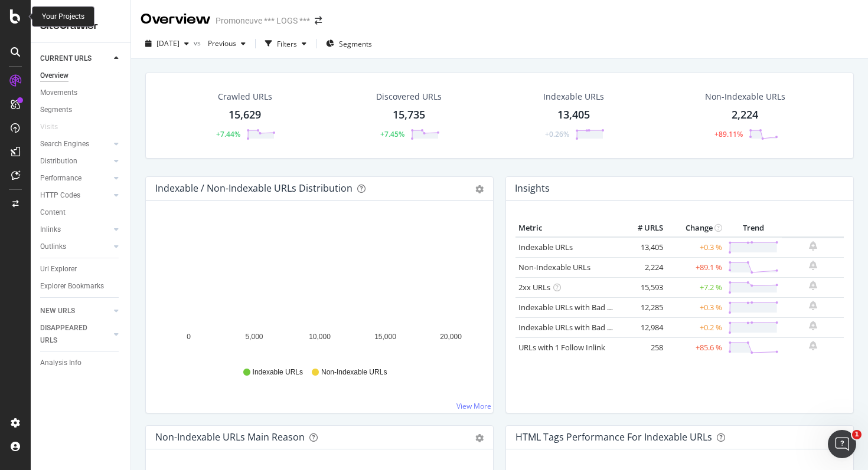 This screenshot has height=470, width=868. Describe the element at coordinates (49, 127) in the screenshot. I see `div: Visits` at that location.